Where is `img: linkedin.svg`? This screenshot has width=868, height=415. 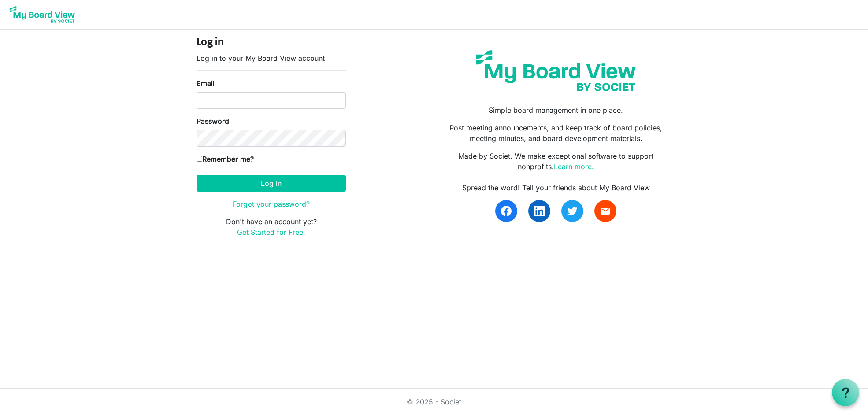
img: linkedin.svg is located at coordinates (540, 211).